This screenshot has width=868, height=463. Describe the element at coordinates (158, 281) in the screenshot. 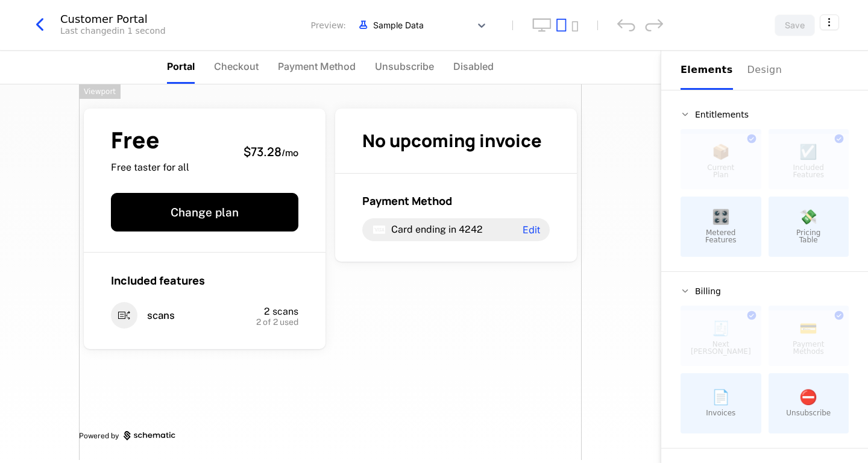

I see `span: Included features` at that location.